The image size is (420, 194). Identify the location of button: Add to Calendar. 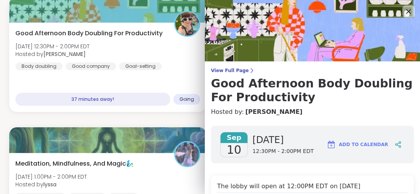
(357, 145).